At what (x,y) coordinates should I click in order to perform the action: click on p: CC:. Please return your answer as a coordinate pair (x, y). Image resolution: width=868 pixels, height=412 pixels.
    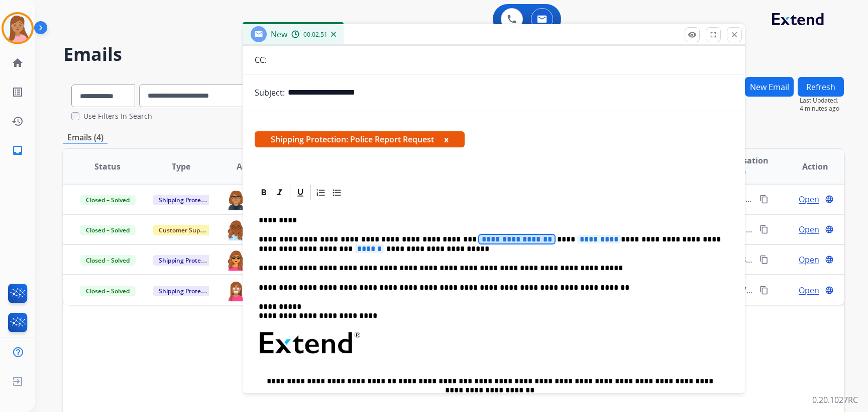
    Looking at the image, I should click on (260, 60).